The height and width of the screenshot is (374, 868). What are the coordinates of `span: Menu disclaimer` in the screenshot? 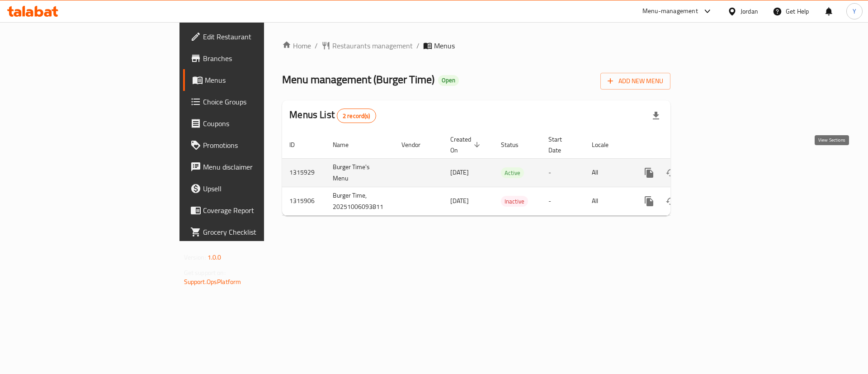 It's located at (260, 167).